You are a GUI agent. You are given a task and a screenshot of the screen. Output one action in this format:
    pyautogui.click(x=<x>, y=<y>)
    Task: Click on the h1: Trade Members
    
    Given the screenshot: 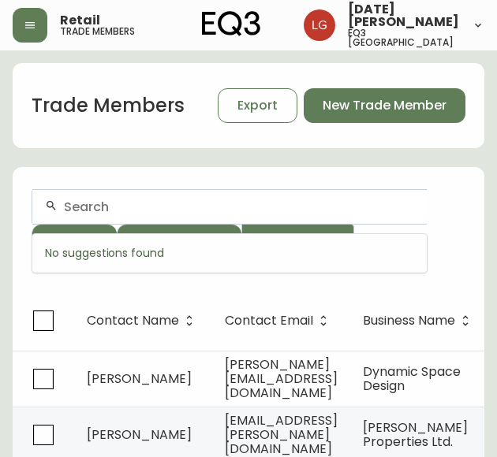 What is the action you would take?
    pyautogui.click(x=108, y=106)
    